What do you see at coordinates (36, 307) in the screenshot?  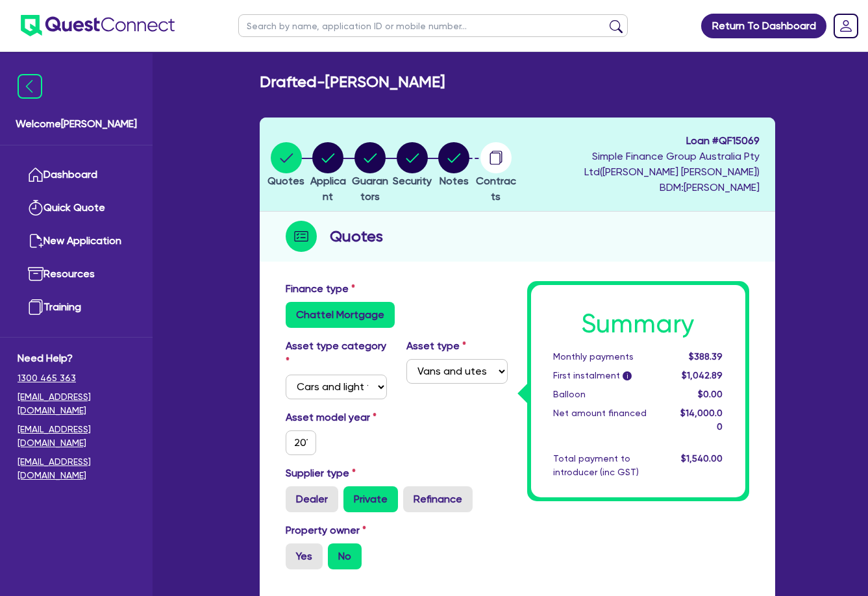 I see `img: training` at bounding box center [36, 307].